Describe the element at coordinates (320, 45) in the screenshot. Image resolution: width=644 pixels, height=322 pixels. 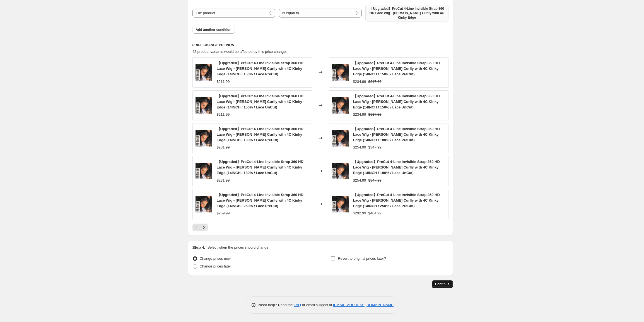
I see `h6: PRICE CHANGE PREVIEW` at that location.